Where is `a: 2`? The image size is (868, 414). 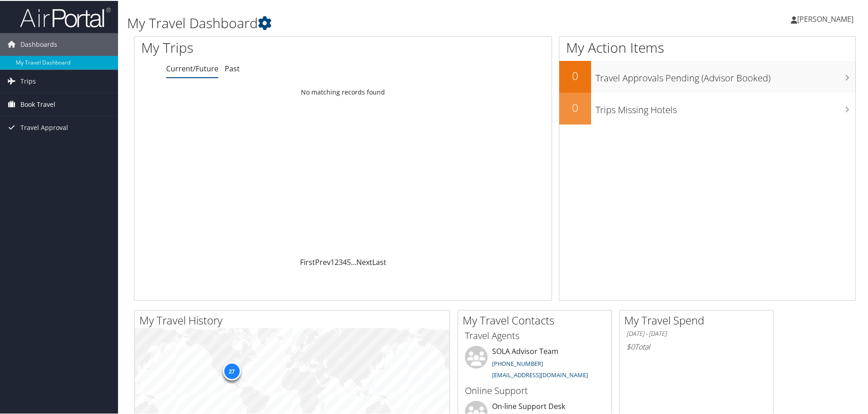 a: 2 is located at coordinates (336, 261).